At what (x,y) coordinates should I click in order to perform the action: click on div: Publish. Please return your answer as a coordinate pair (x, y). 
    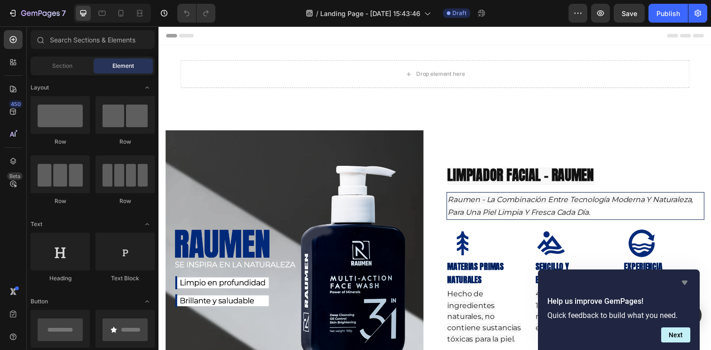
    Looking at the image, I should click on (669, 13).